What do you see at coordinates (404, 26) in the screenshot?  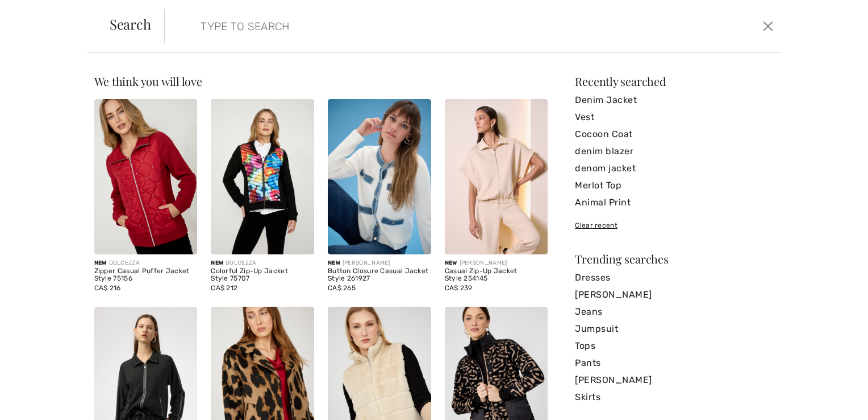 I see `input: TYPE TO SEARCH` at bounding box center [404, 26].